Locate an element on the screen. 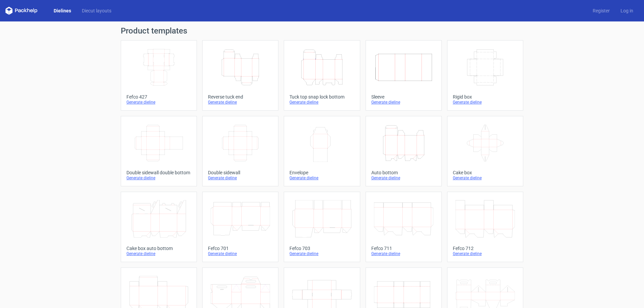  a: Fefco 711Generate dieline is located at coordinates (403, 227).